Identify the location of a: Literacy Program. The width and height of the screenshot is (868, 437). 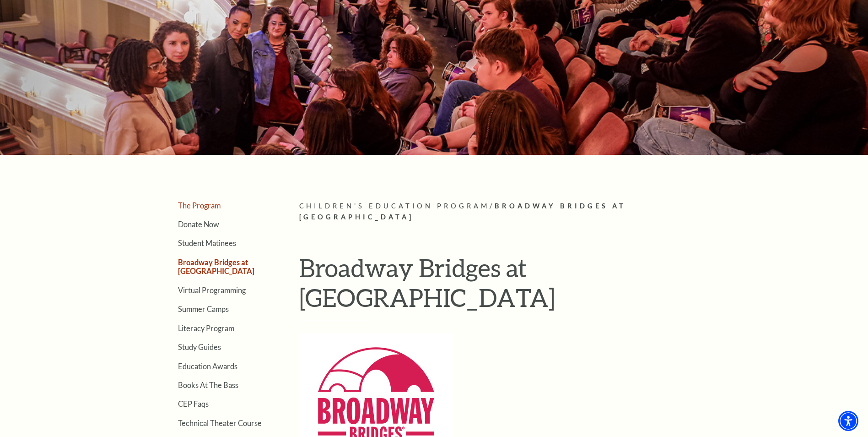
(206, 328).